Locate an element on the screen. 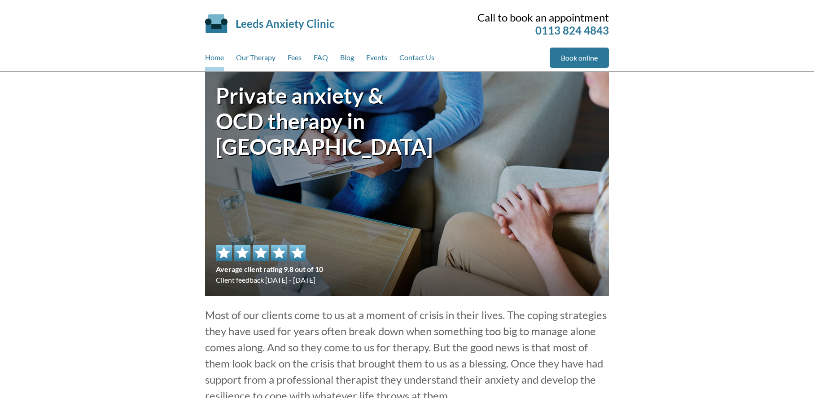 The height and width of the screenshot is (398, 814). a: Contact Us is located at coordinates (417, 59).